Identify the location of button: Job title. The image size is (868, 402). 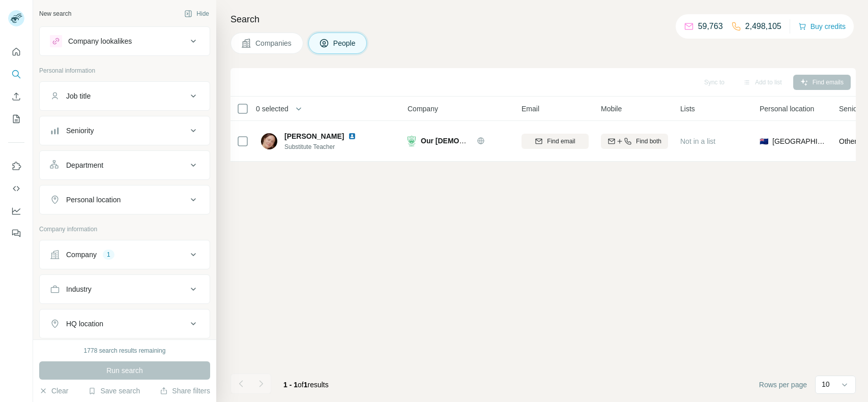
(125, 96).